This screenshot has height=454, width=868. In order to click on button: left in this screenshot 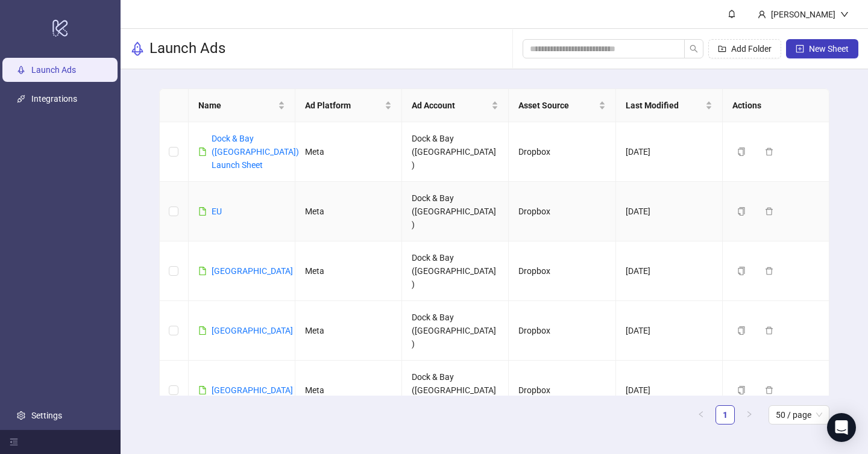, I will do `click(701, 416)`.